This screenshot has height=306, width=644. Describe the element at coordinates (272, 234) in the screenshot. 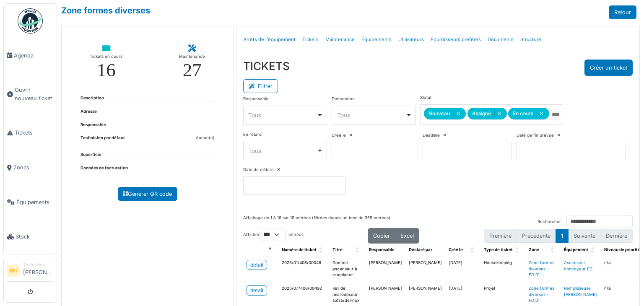

I see `select: Afficherentrées` at that location.